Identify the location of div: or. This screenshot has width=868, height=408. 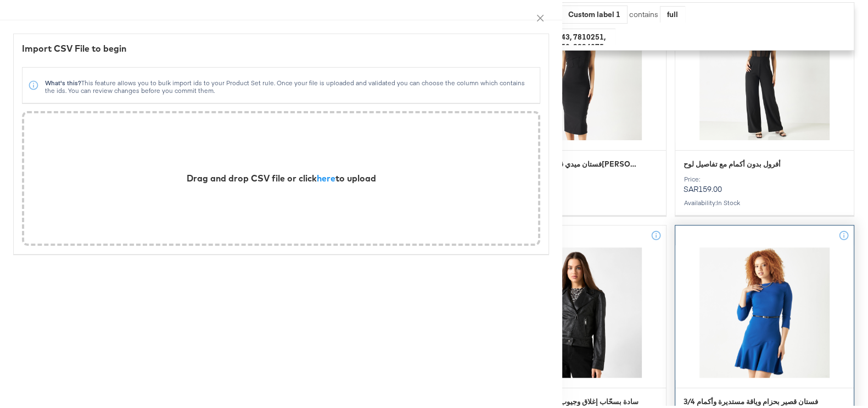
(619, 12).